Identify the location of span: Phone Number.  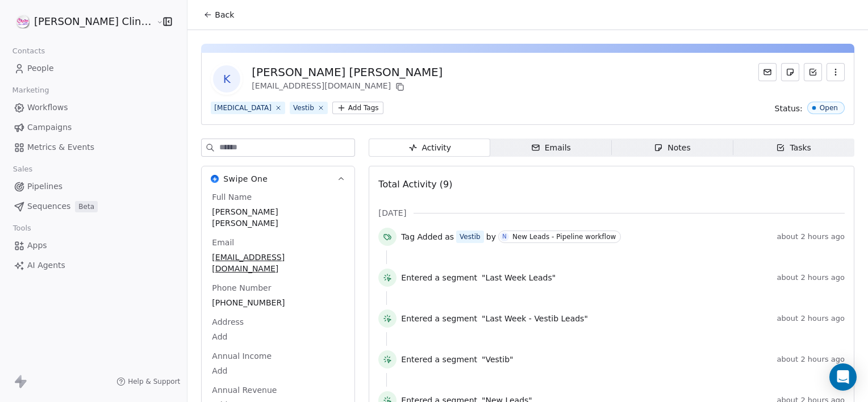
(241, 288).